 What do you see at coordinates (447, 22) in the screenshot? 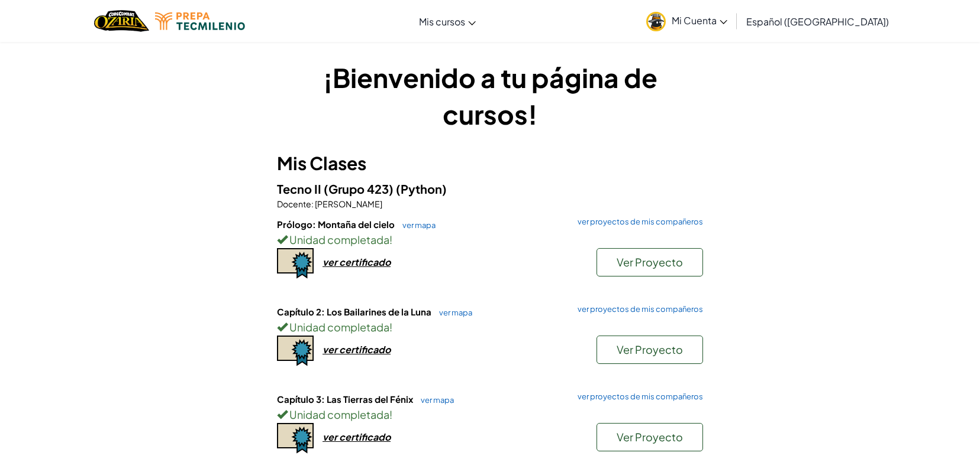
I see `a: Mis cursos` at bounding box center [447, 22].